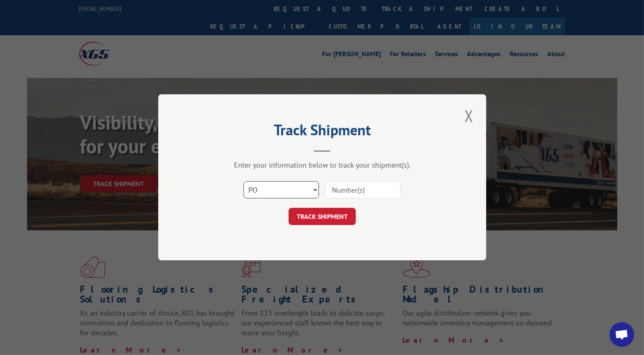 This screenshot has height=355, width=644. What do you see at coordinates (322, 132) in the screenshot?
I see `h2: Track Shipment` at bounding box center [322, 132].